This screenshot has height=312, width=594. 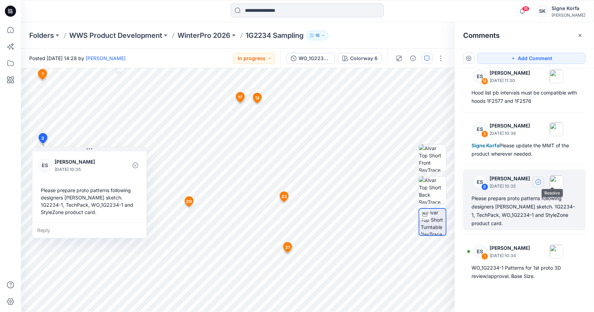 I want to click on img: Alvar Top Short Turntable RayTrace, so click(x=433, y=222).